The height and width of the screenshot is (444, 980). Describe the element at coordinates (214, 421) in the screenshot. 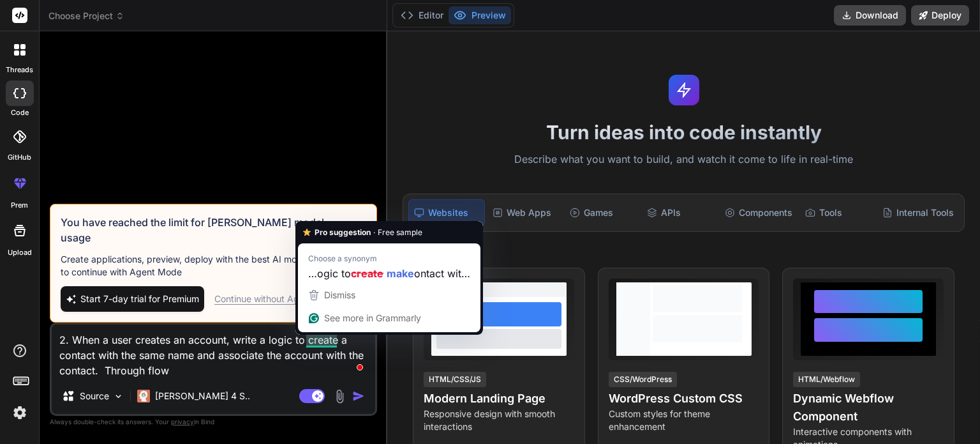

I see `p: Always double-check its answers. Your in Bind` at that location.